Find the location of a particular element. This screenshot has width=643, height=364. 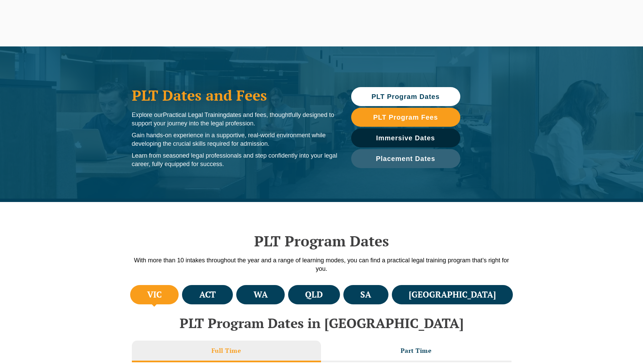

h4: VIC is located at coordinates (154, 294).